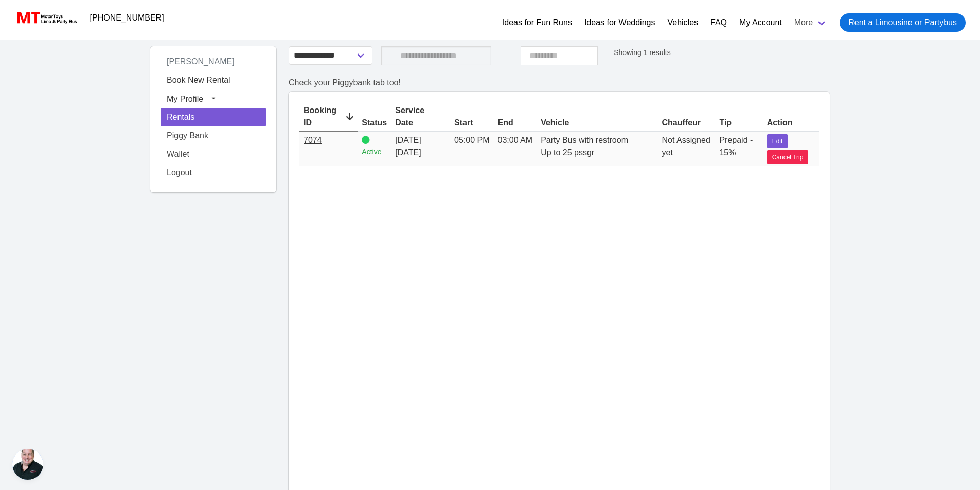 The height and width of the screenshot is (490, 980). I want to click on span: Party Bus with restroom, so click(584, 140).